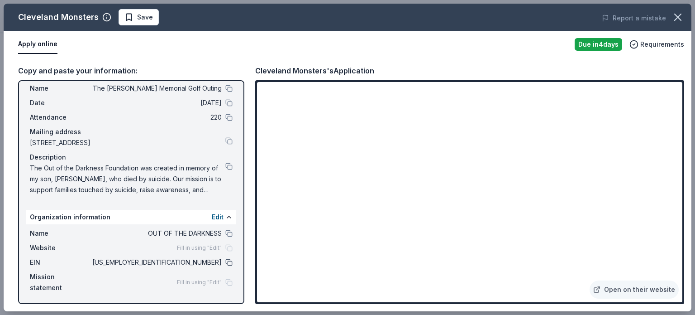 The height and width of the screenshot is (315, 695). Describe the element at coordinates (634, 289) in the screenshot. I see `a: Open on their website` at that location.